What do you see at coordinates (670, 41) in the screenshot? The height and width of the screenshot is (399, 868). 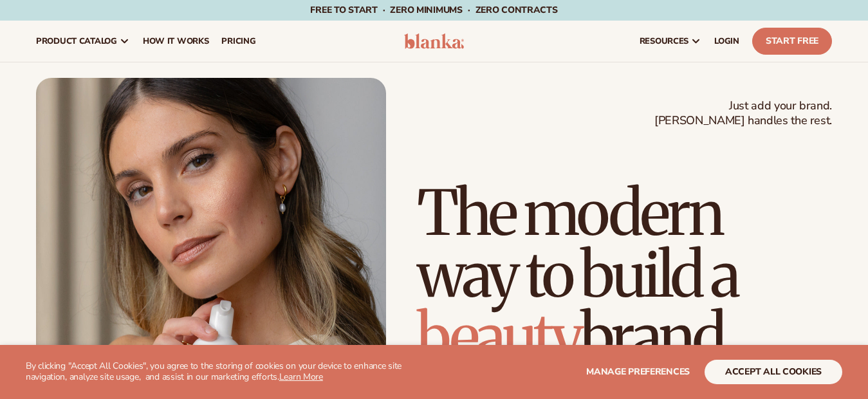 I see `a: resources` at bounding box center [670, 41].